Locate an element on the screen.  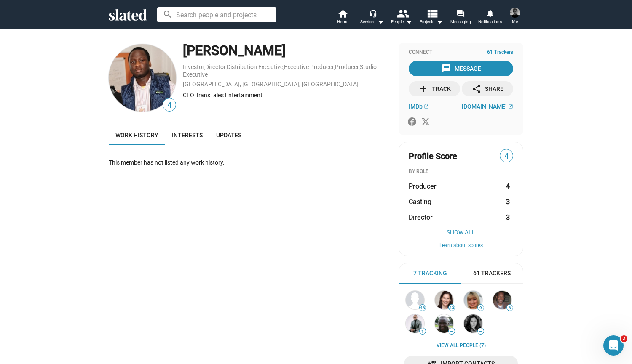
div: This member has not listed any work history. is located at coordinates (250, 163).